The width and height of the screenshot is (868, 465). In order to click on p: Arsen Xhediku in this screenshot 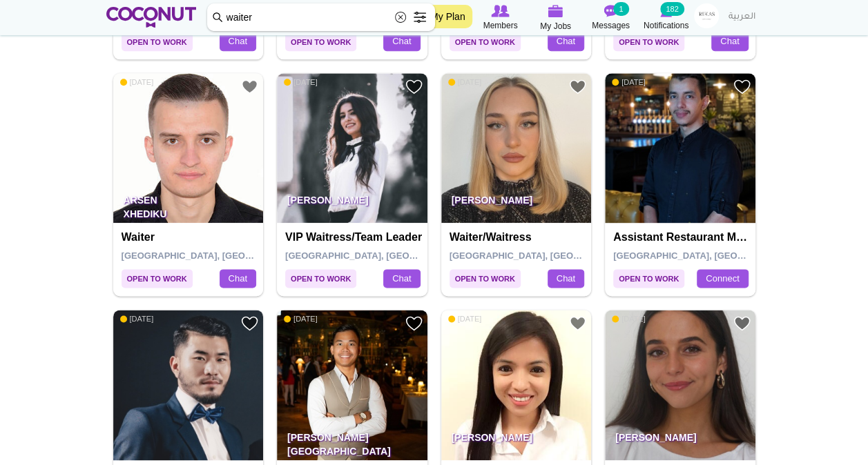, I will do `click(189, 204)`.